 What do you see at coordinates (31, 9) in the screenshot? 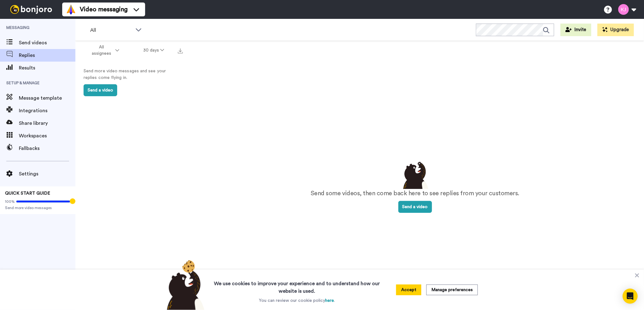
I see `img: bj-logo-header-white.svg` at bounding box center [31, 9].